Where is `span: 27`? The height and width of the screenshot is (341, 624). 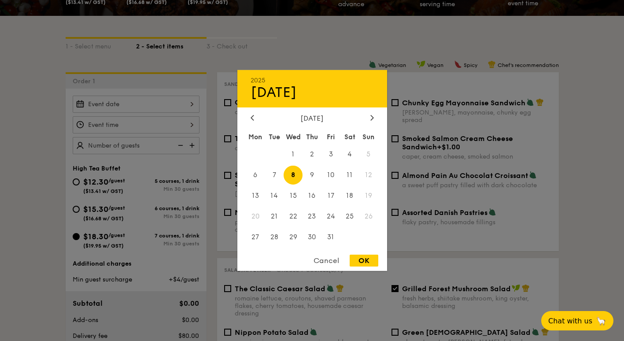
span: 27 is located at coordinates (256, 237).